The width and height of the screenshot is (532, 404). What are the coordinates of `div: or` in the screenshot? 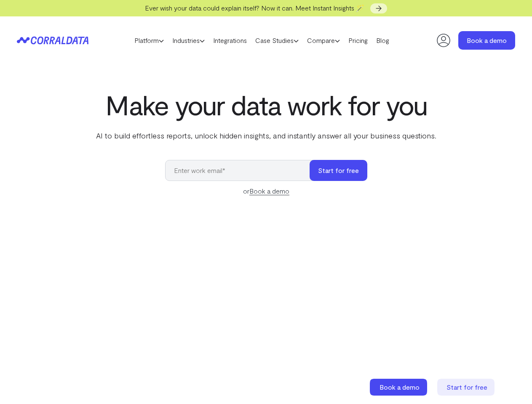 It's located at (266, 191).